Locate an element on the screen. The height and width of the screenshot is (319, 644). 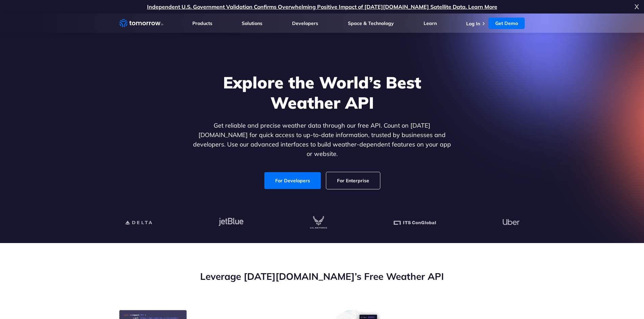
a: Log In is located at coordinates (473, 23).